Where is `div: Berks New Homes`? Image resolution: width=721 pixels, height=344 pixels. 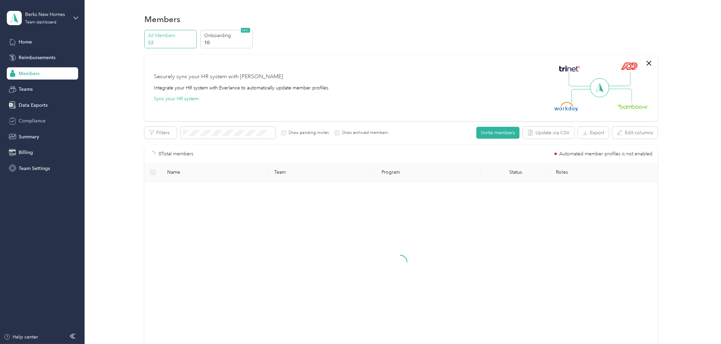 div: Berks New Homes is located at coordinates (46, 14).